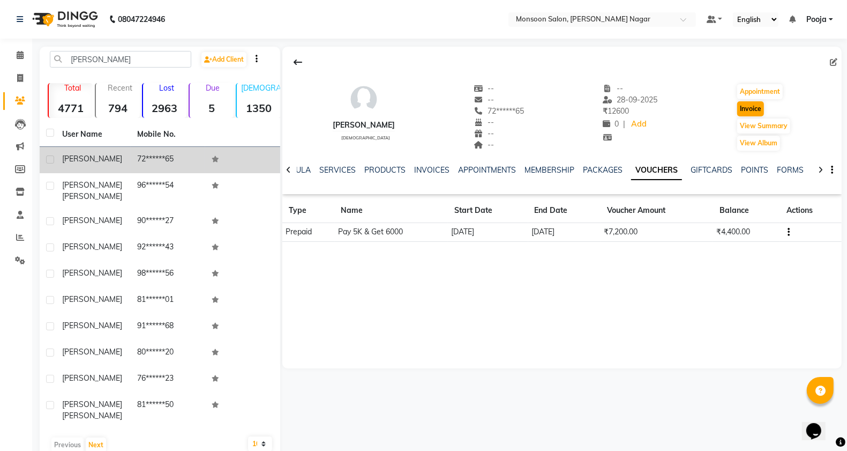  I want to click on button: View Summary, so click(764, 126).